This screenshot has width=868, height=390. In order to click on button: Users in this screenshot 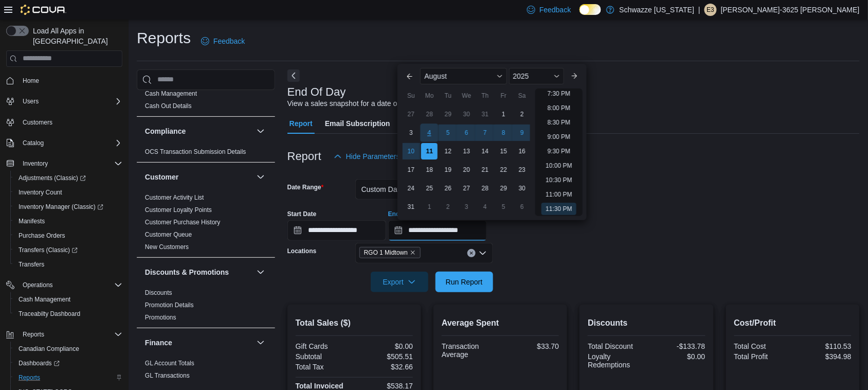, I will do `click(64, 102)`.